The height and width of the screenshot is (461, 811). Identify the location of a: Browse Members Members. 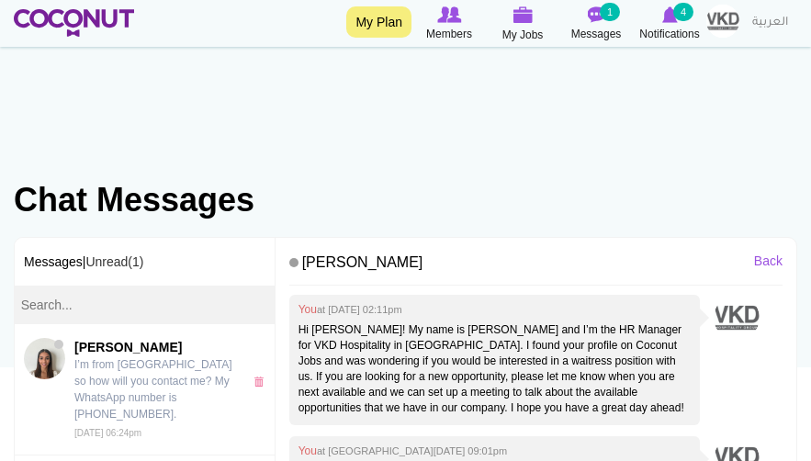
(449, 24).